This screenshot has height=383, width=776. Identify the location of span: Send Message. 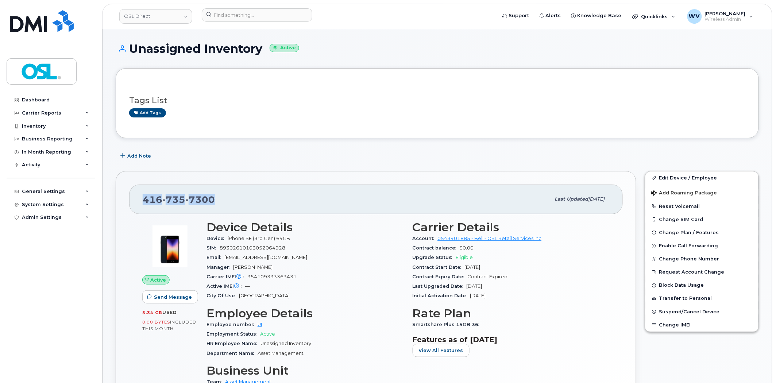
(173, 297).